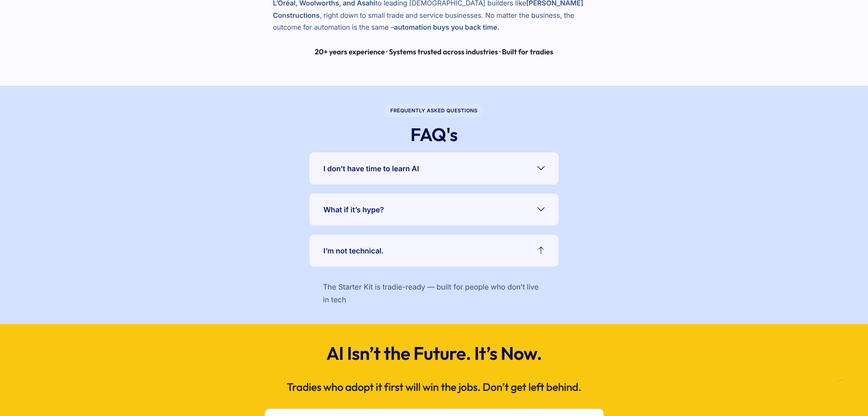 This screenshot has height=416, width=868. Describe the element at coordinates (374, 169) in the screenshot. I see `span: I don’t have time to learn AI` at that location.